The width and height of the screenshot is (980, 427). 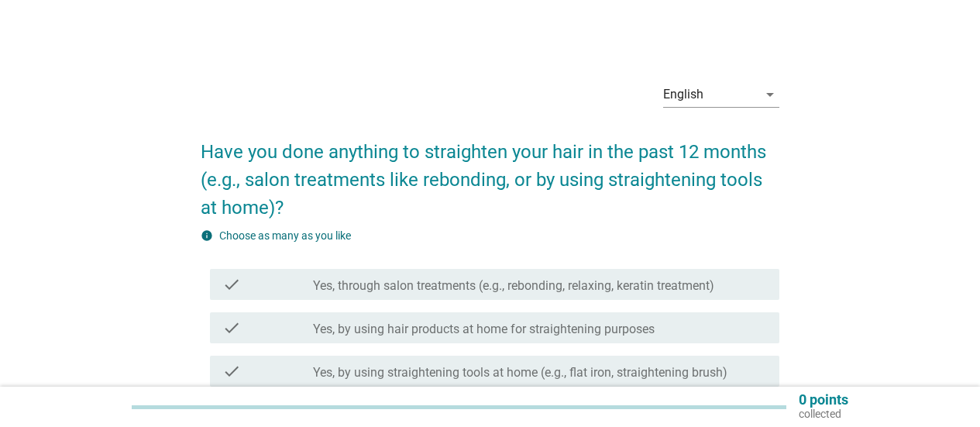 What do you see at coordinates (824, 400) in the screenshot?
I see `p: 0 points` at bounding box center [824, 400].